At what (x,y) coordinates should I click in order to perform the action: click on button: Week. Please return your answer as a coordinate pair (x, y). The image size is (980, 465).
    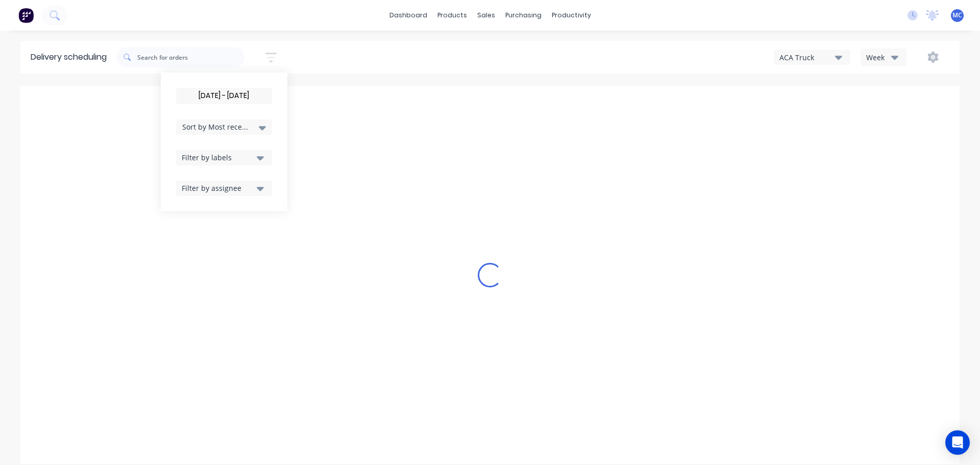
    Looking at the image, I should click on (883, 57).